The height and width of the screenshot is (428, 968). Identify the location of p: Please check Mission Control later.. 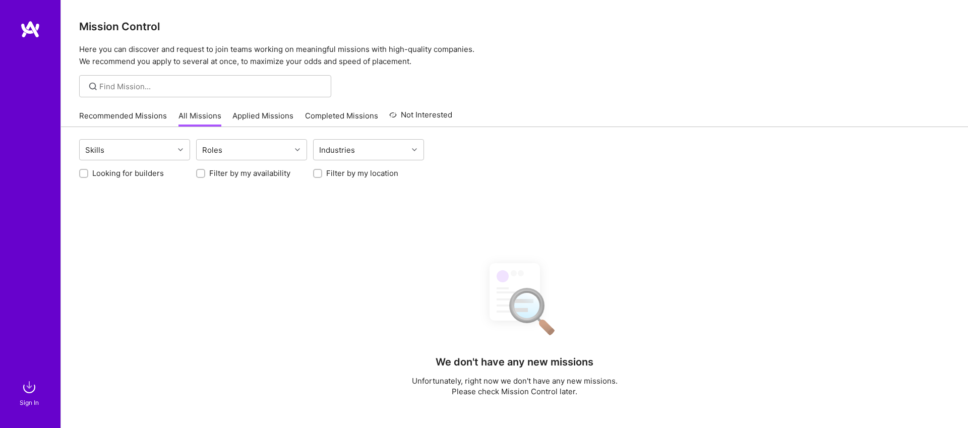
(515, 391).